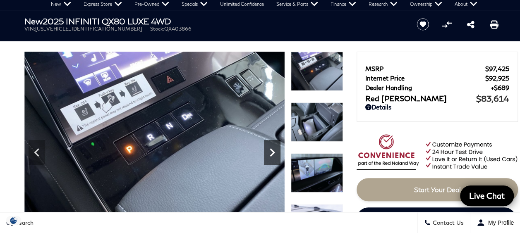  Describe the element at coordinates (437, 189) in the screenshot. I see `span: Start Your Deal` at that location.